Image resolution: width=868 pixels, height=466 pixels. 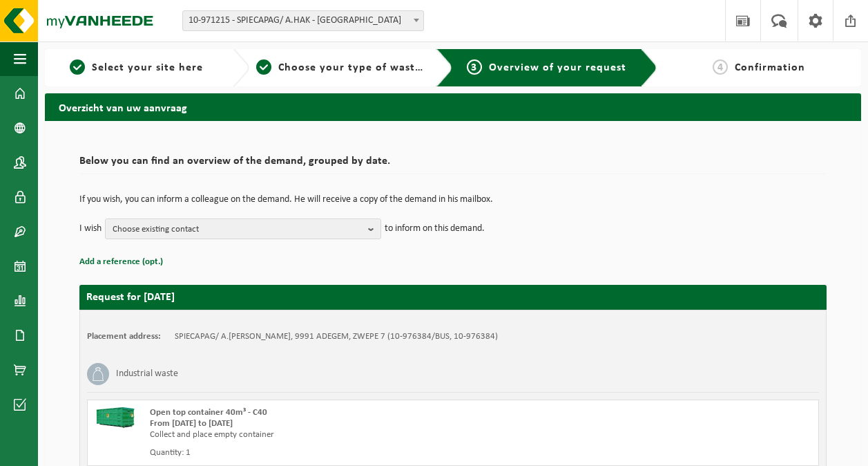 I want to click on h3: Industrial waste, so click(x=147, y=374).